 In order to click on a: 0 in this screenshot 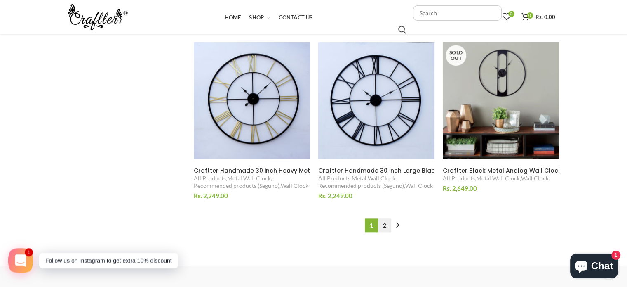, I will do `click(507, 17)`.